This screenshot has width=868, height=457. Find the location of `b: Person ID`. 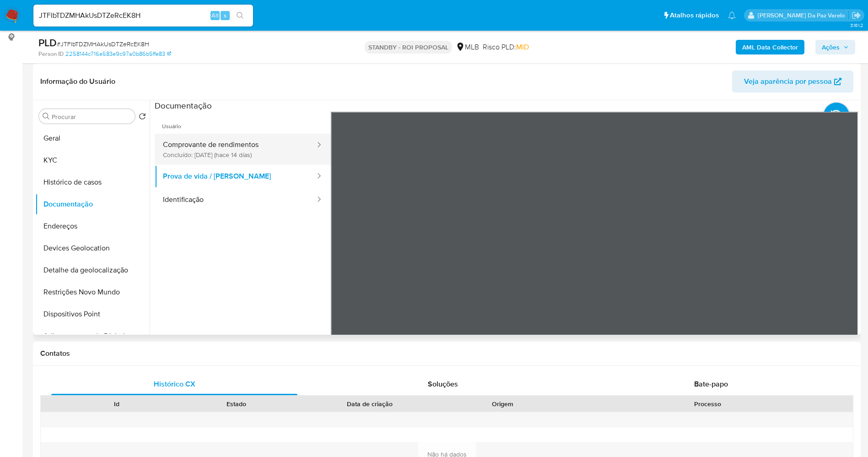

b: Person ID is located at coordinates (51, 54).